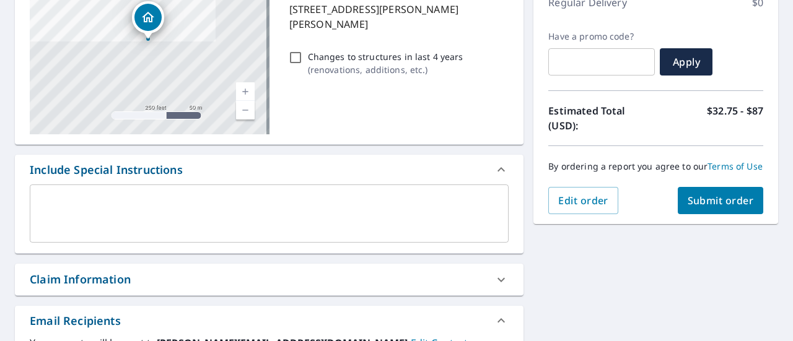 This screenshot has width=793, height=341. What do you see at coordinates (686, 62) in the screenshot?
I see `span: Apply` at bounding box center [686, 62].